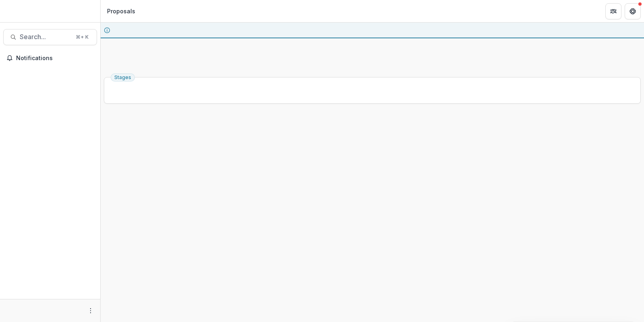 Image resolution: width=644 pixels, height=322 pixels. I want to click on button: Notifications, so click(50, 58).